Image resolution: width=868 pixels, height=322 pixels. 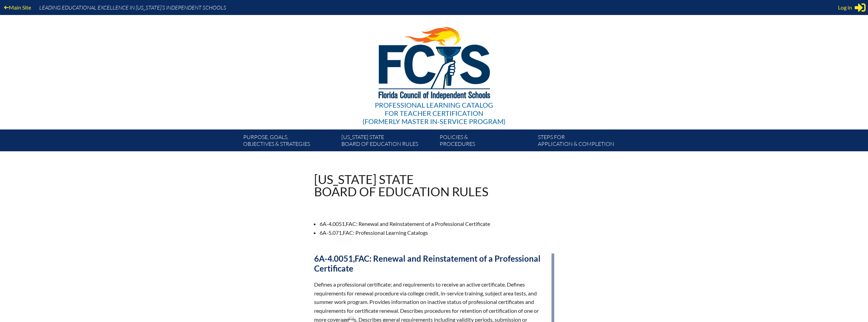 I want to click on span: for Teacher Certification, so click(x=434, y=113).